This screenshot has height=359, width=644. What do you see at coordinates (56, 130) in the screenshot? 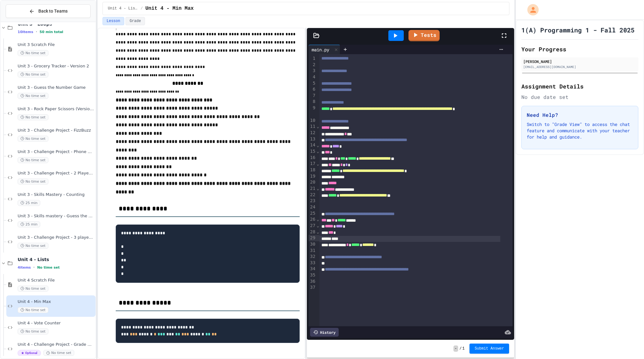
I see `span: Unit 3 - Challenge Project - FizzBuzz` at bounding box center [56, 130].